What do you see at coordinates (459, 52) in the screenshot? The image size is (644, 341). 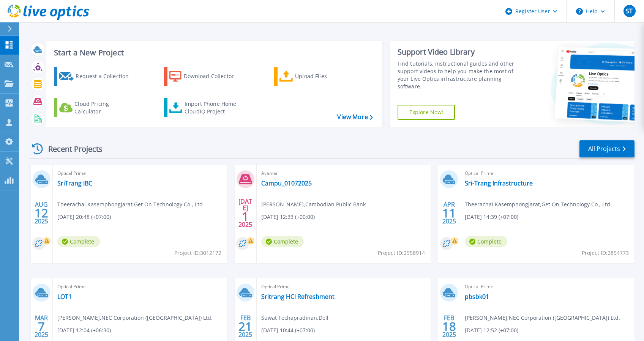 I see `div: Support Video Library` at bounding box center [459, 52].